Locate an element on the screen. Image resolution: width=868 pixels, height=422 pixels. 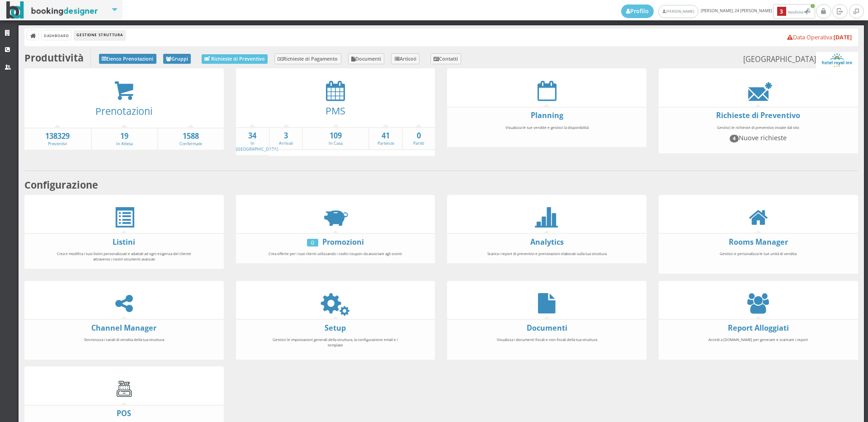
a: 3Arrivati is located at coordinates (286, 139).